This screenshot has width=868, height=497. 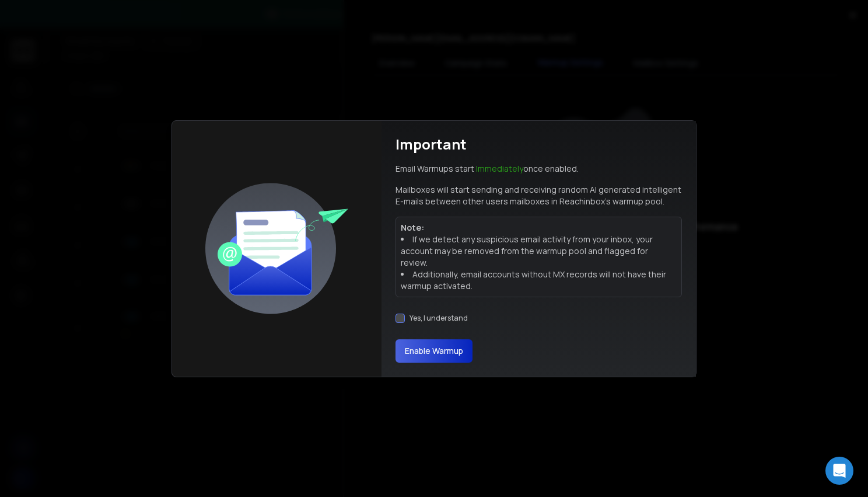 I want to click on button: Enable Warmup, so click(x=434, y=351).